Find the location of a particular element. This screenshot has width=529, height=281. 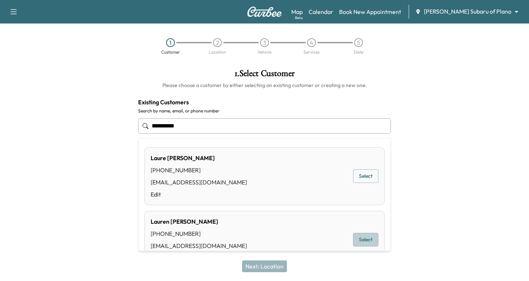

div: 3 is located at coordinates (264, 43).